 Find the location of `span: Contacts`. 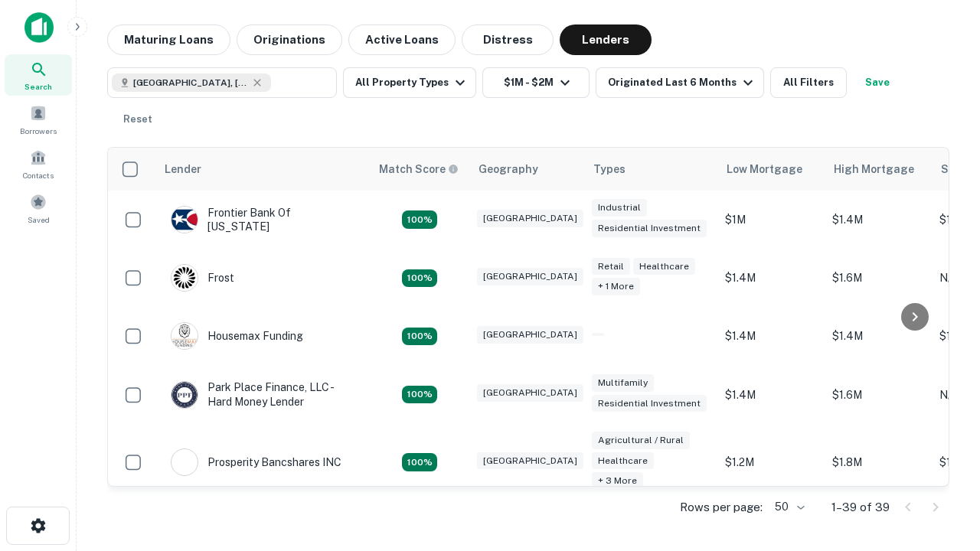

span: Contacts is located at coordinates (38, 176).